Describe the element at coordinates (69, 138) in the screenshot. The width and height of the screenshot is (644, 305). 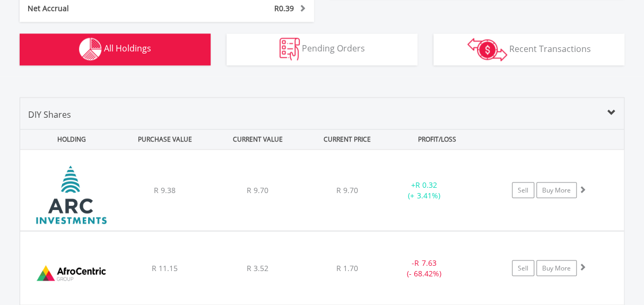
I see `div: HOLDING` at that location.